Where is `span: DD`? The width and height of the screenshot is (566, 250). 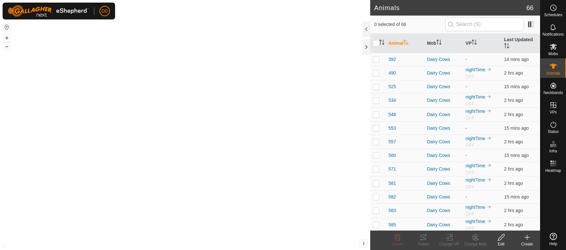
span: DD is located at coordinates (105, 11).